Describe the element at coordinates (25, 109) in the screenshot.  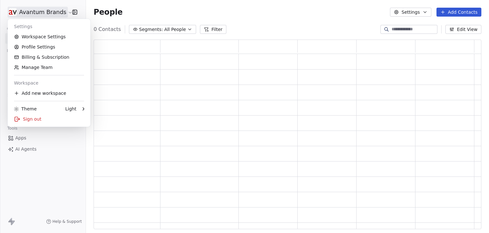
I see `div: Theme` at that location.